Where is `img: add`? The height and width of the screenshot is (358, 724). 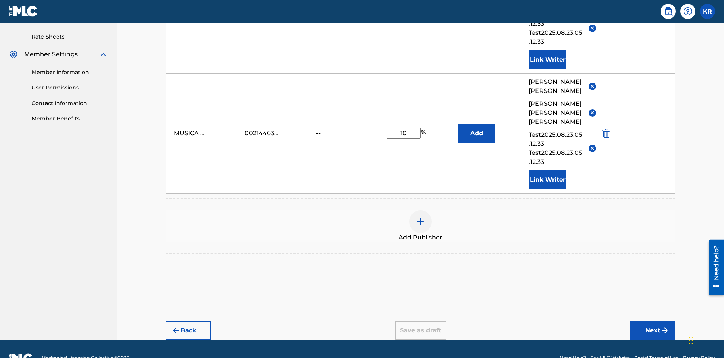
img: add is located at coordinates (421, 221).